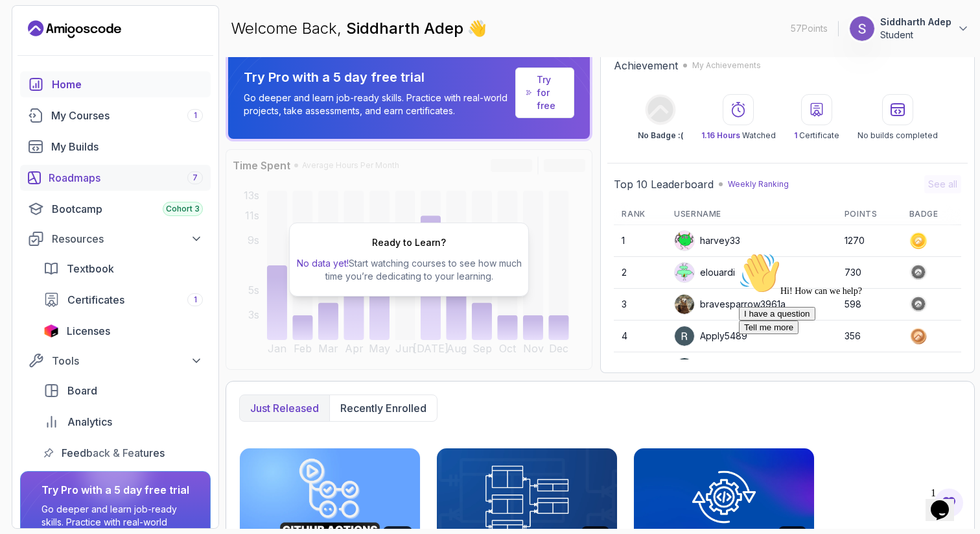 Image resolution: width=980 pixels, height=534 pixels. What do you see at coordinates (89, 421) in the screenshot?
I see `span: Analytics` at bounding box center [89, 421].